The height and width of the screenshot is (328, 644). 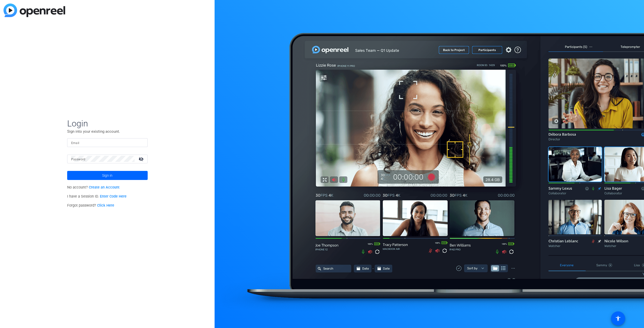 What do you see at coordinates (97, 196) in the screenshot?
I see `span: I have a Session ID.` at bounding box center [97, 196].